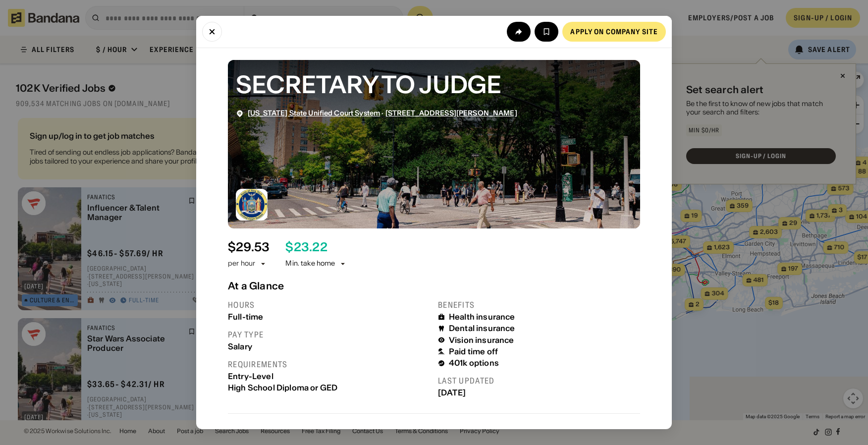 The height and width of the screenshot is (445, 868). I want to click on div: $ 23.22, so click(306, 247).